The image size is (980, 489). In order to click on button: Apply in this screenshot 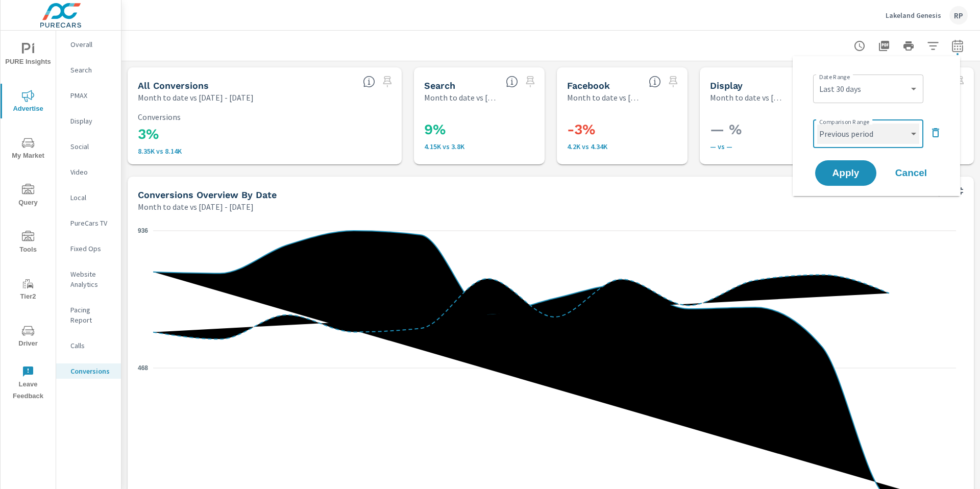, I will do `click(846, 173)`.